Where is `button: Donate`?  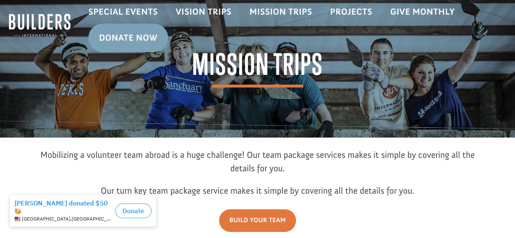 button: Donate is located at coordinates (133, 20).